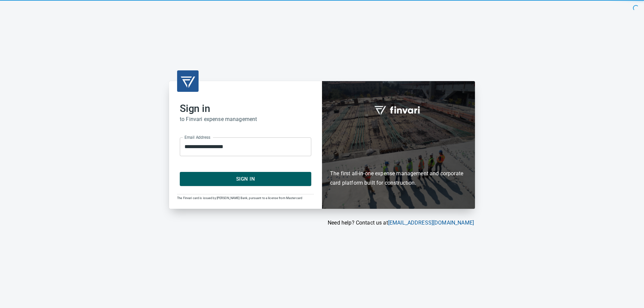  What do you see at coordinates (398, 110) in the screenshot?
I see `img: fullword_logo_white.png` at bounding box center [398, 110].